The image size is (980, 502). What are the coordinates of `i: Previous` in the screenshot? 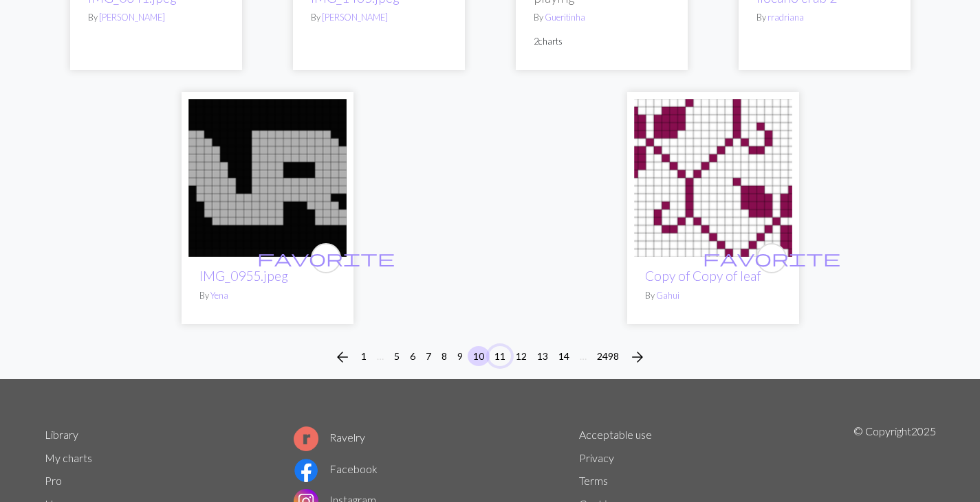 It's located at (342, 357).